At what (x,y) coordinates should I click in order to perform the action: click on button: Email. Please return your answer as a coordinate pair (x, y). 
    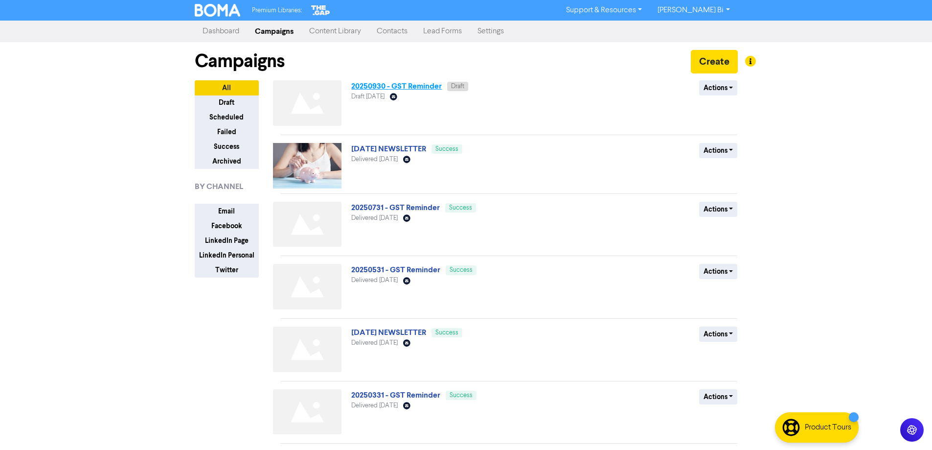
    Looking at the image, I should click on (227, 211).